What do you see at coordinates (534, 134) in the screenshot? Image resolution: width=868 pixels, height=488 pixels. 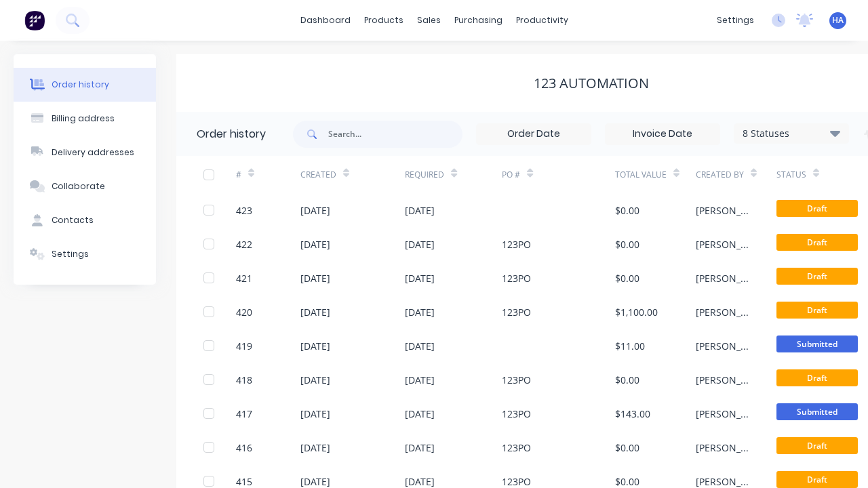 I see `input: Order Date` at bounding box center [534, 134].